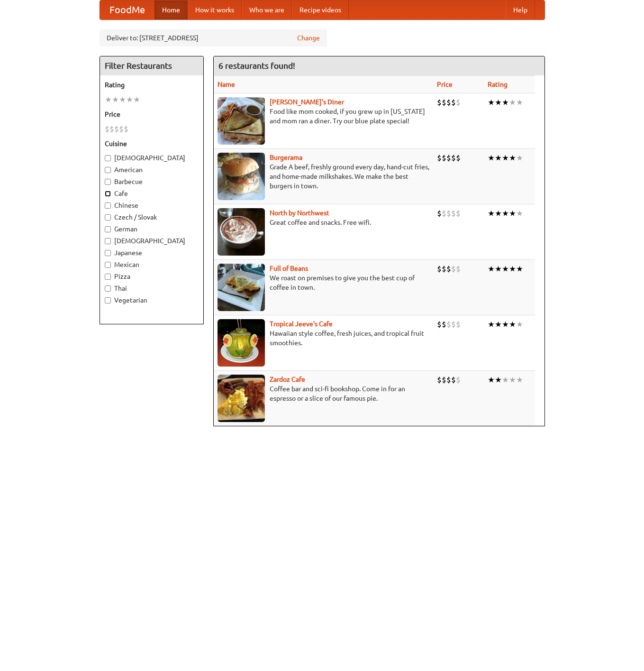 The width and height of the screenshot is (644, 671). Describe the element at coordinates (445, 84) in the screenshot. I see `a: Price` at that location.